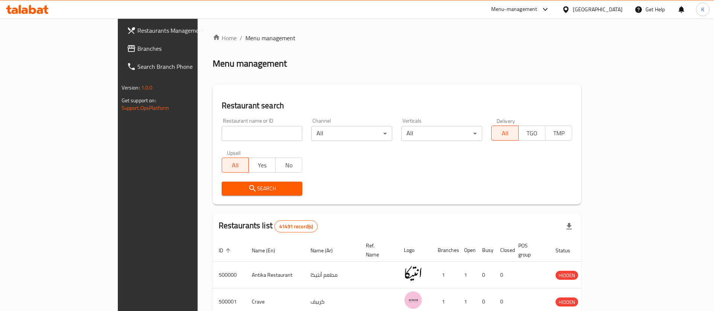  What do you see at coordinates (326, 251) in the screenshot?
I see `span: Name (Ar)` at bounding box center [326, 251].